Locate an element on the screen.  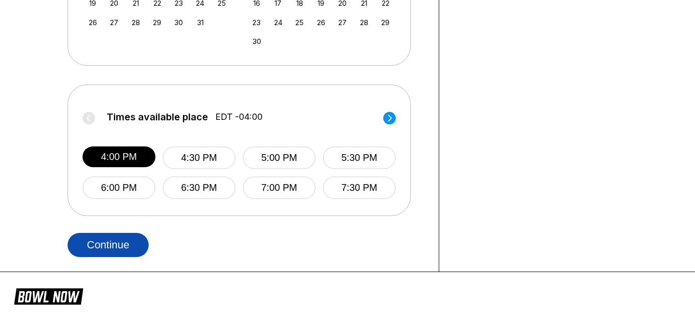
div: Choose Sunday, October 26th, 2025 is located at coordinates (93, 22).